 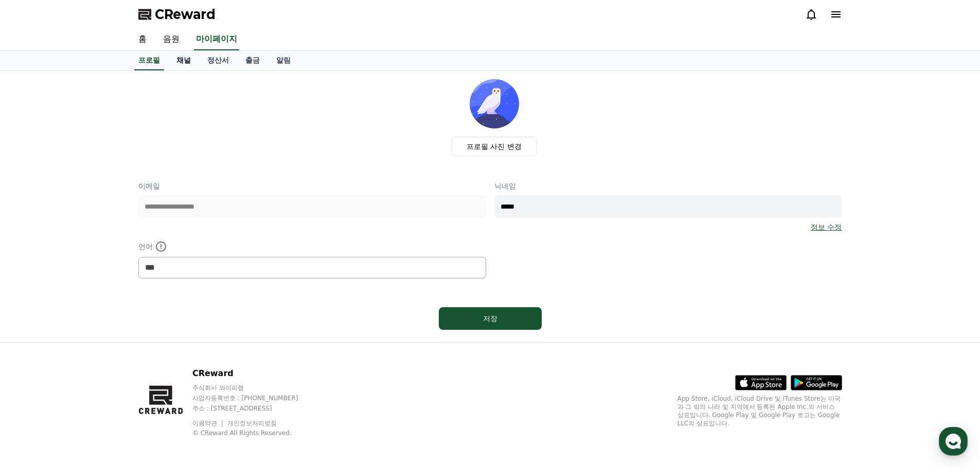 I want to click on p: CReward, so click(x=255, y=374).